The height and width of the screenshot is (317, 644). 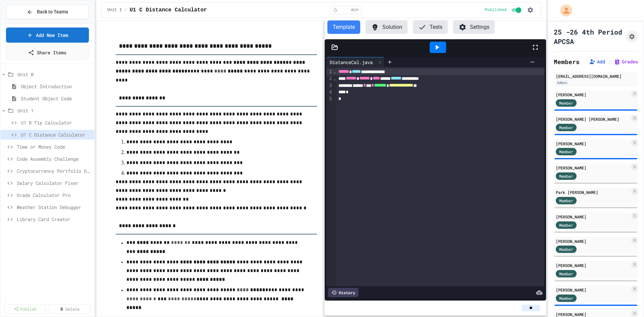 I want to click on span: Salary Calculator Fixer, so click(x=54, y=182).